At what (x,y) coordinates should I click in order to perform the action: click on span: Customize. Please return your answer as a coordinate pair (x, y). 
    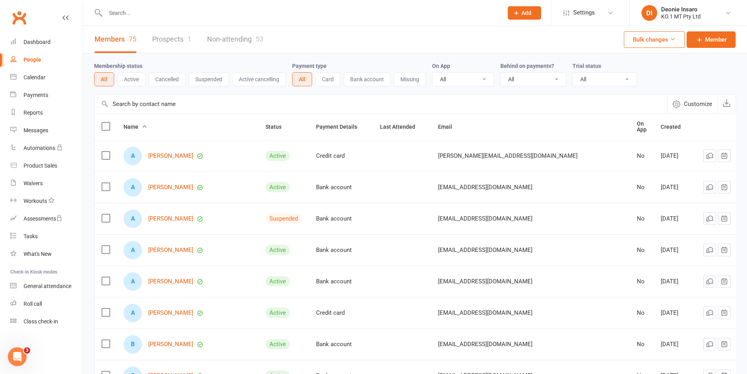
    Looking at the image, I should click on (698, 104).